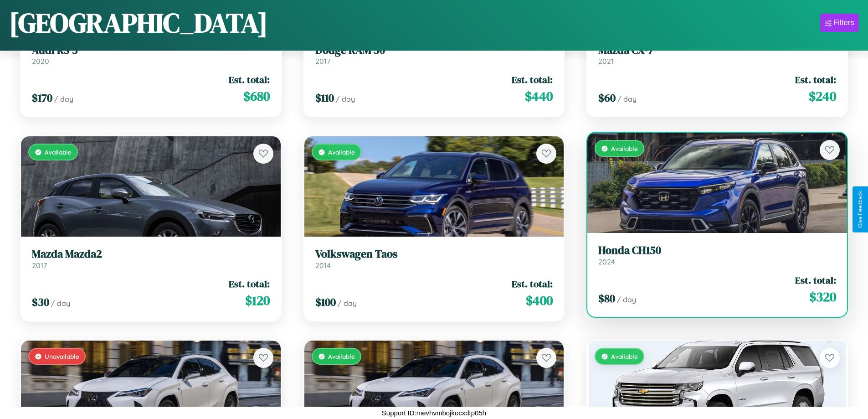  What do you see at coordinates (324, 98) in the screenshot?
I see `span: $ 110` at bounding box center [324, 98].